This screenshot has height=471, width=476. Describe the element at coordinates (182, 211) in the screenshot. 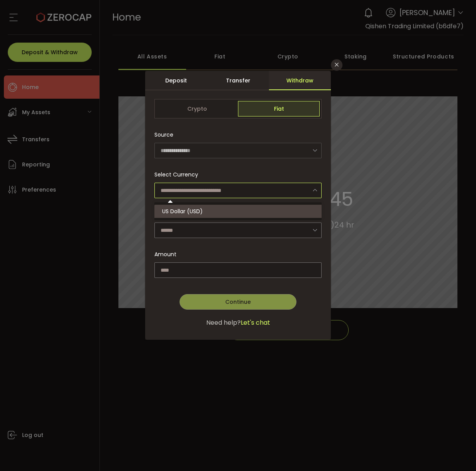

I see `span: US Dollar (USD)` at that location.